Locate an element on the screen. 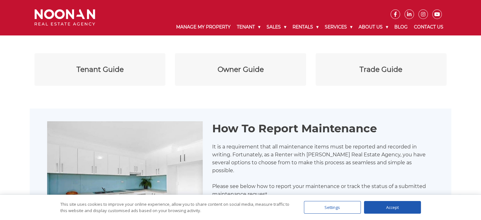 This screenshot has width=481, height=220. a: Trade Guide is located at coordinates (381, 69).